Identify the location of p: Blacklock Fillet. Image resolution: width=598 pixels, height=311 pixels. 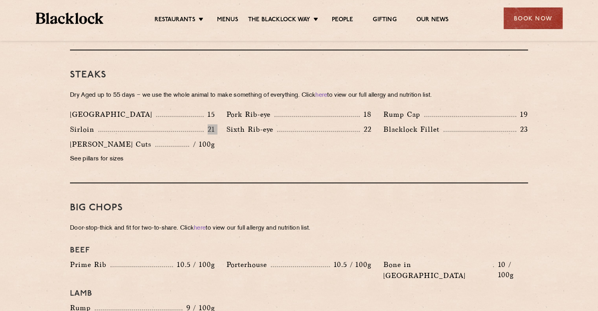
(413, 129).